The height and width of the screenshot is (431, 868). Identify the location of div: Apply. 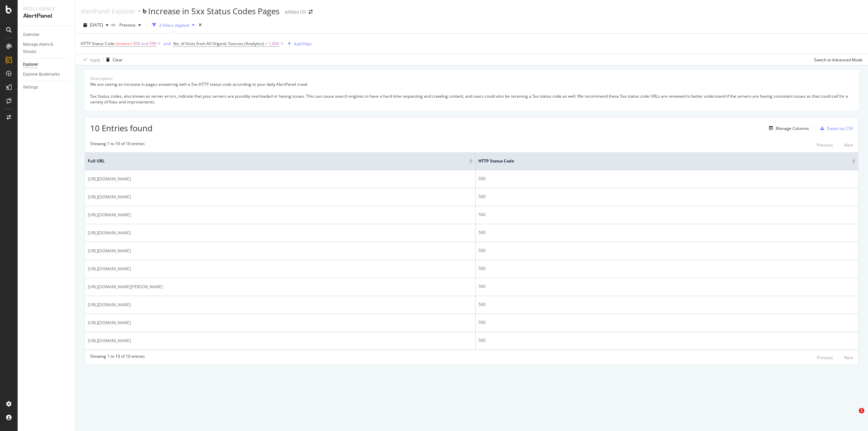
(95, 60).